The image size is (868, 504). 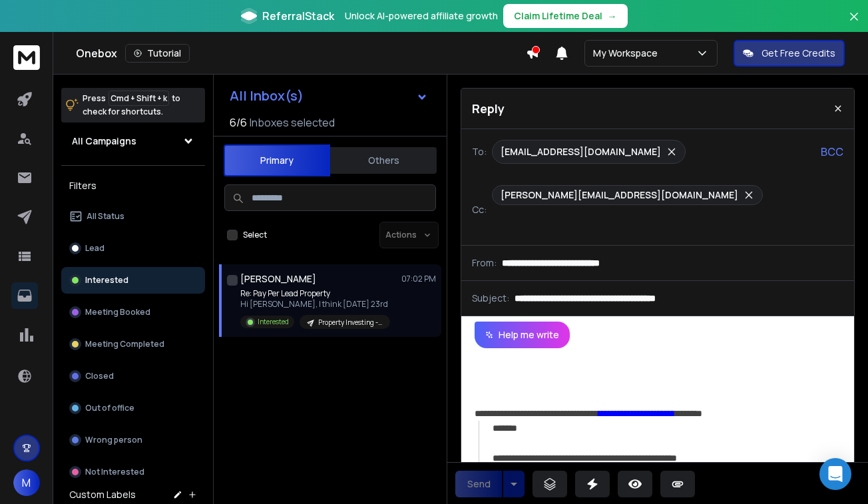 What do you see at coordinates (836, 474) in the screenshot?
I see `div: Open Intercom Messenger` at bounding box center [836, 474].